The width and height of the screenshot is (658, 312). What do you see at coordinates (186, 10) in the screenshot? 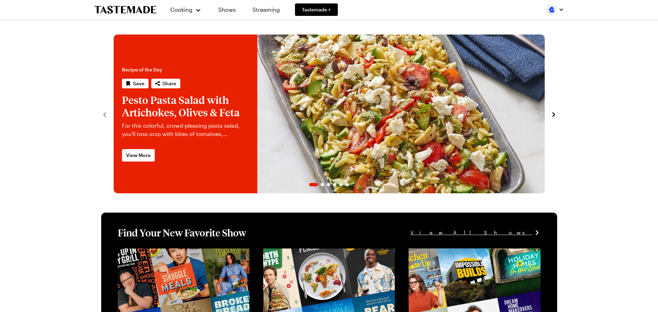
I see `button: Cooking` at bounding box center [186, 10].